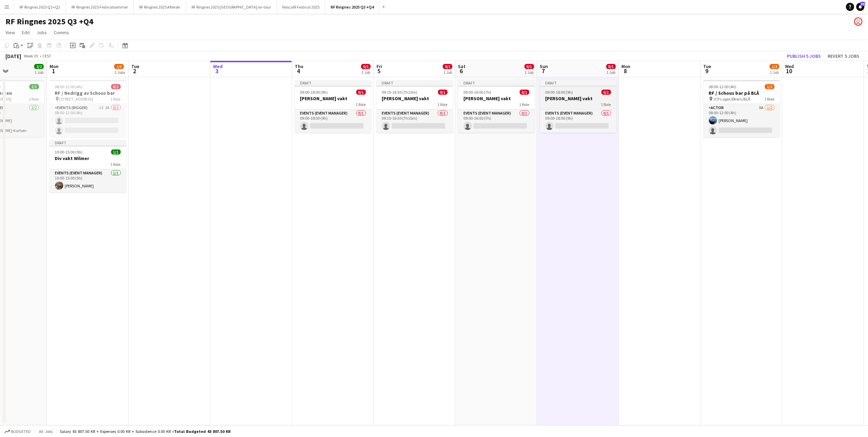 This screenshot has height=437, width=868. I want to click on span: All jobs, so click(46, 431).